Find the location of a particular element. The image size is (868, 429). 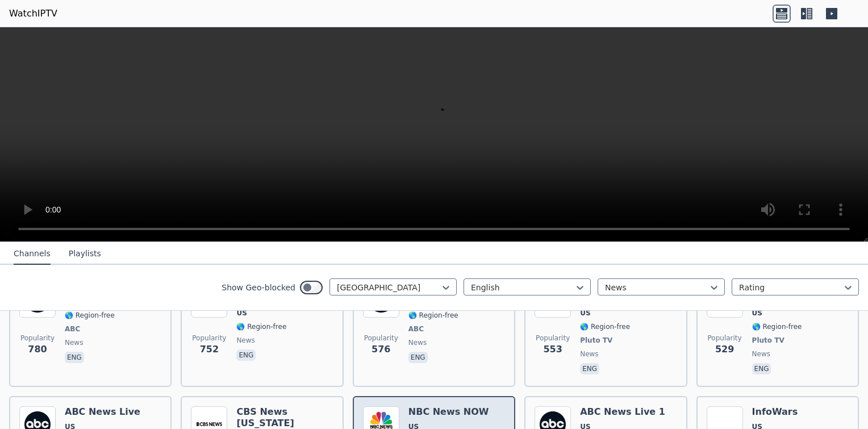

h6: InfoWars is located at coordinates (777, 413).